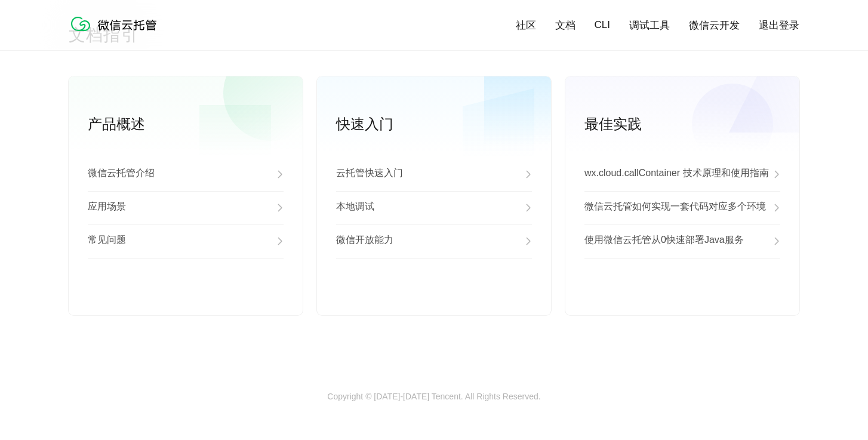 This screenshot has height=440, width=868. I want to click on a: 云托管快速入门, so click(434, 175).